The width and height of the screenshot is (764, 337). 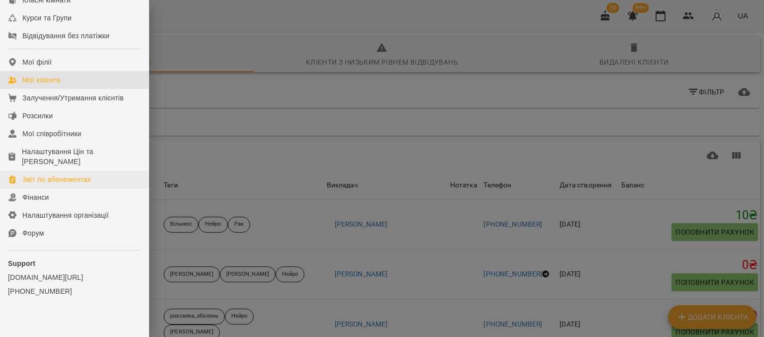 What do you see at coordinates (37, 62) in the screenshot?
I see `div: Мої філії` at bounding box center [37, 62].